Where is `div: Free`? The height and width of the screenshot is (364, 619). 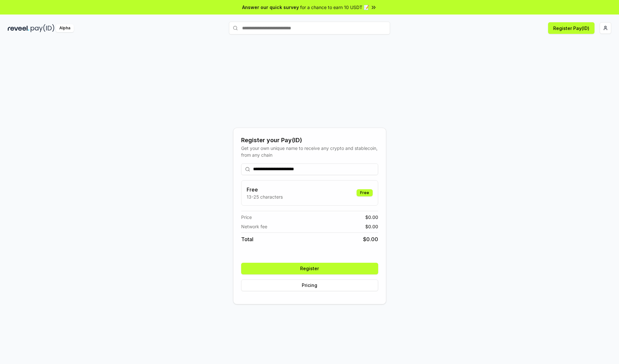 div: Free is located at coordinates (365, 193).